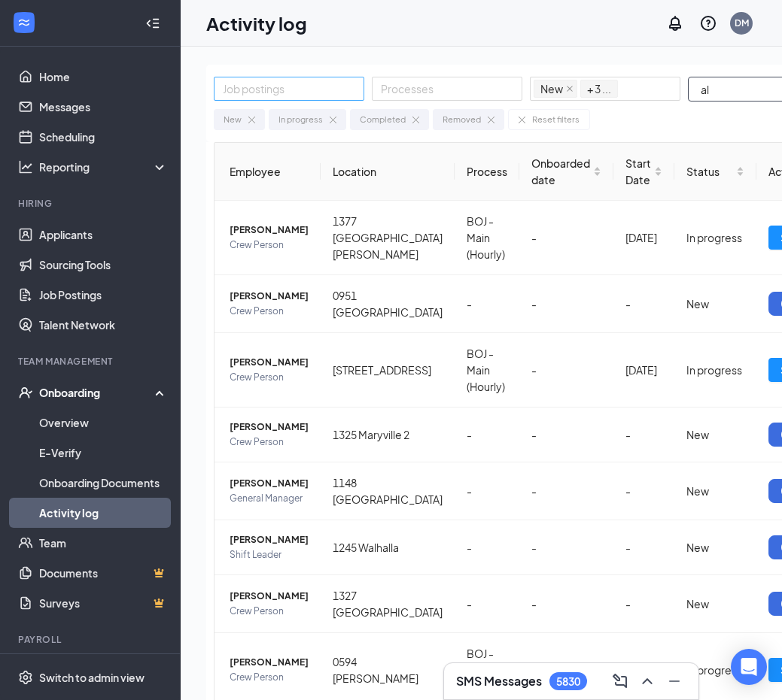 This screenshot has height=700, width=782. What do you see at coordinates (715, 172) in the screenshot?
I see `th: Status` at bounding box center [715, 172].